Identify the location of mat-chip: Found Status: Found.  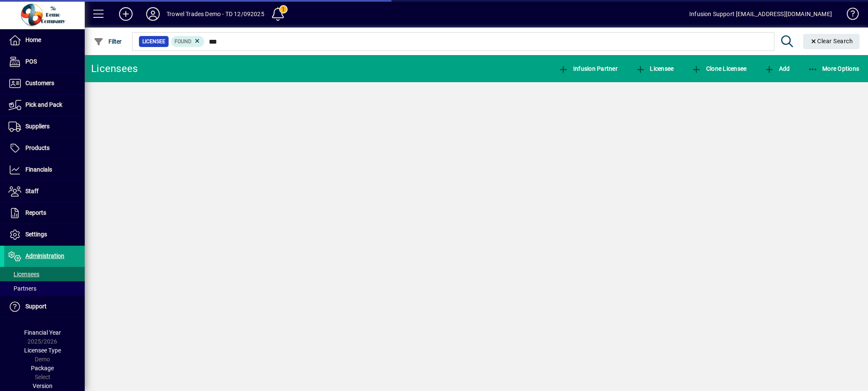
(188, 41).